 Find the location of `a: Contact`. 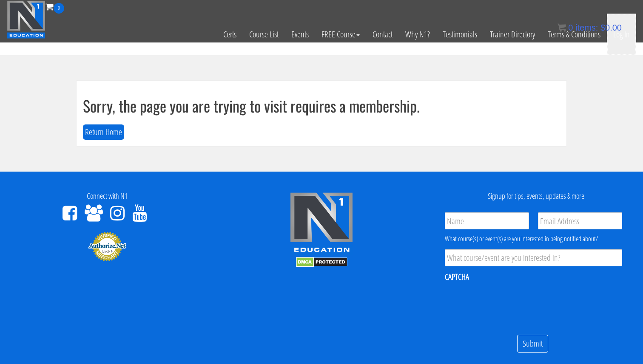

a: Contact is located at coordinates (383, 34).